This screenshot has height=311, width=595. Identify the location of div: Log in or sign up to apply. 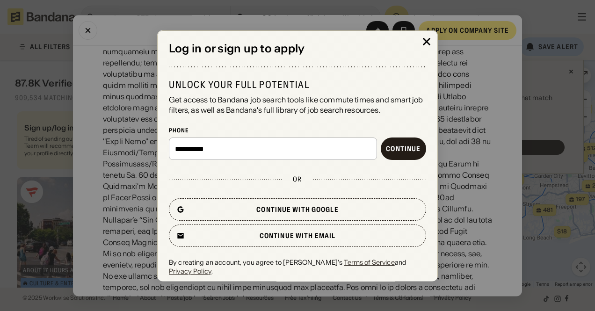
(297, 48).